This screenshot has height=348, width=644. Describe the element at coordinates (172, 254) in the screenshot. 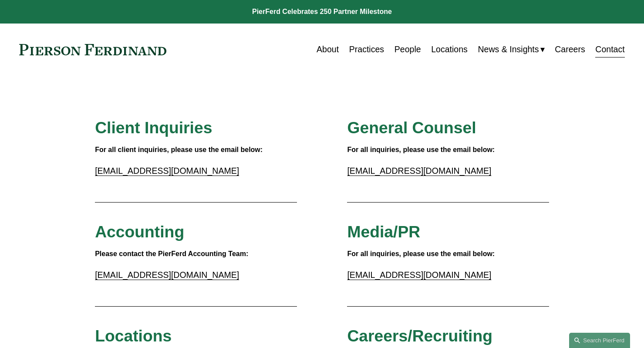

I see `strong: Please contact the PierFerd Accounting Team:` at that location.